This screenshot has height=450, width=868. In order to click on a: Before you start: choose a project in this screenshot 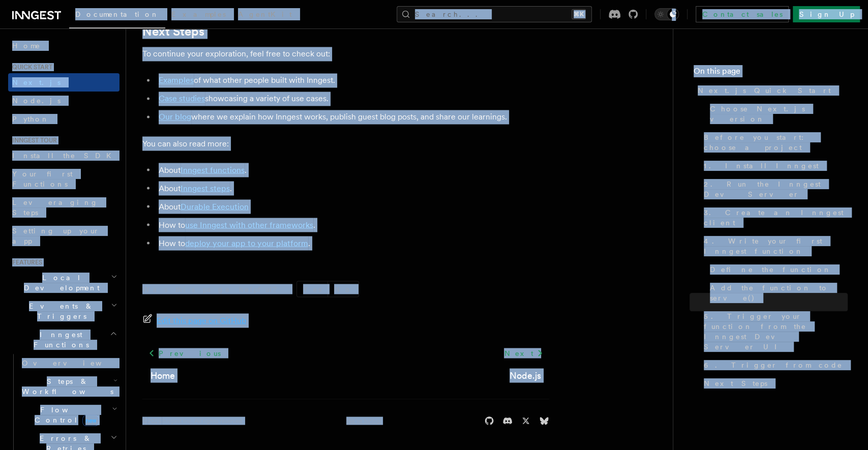, I will do `click(773, 142)`.